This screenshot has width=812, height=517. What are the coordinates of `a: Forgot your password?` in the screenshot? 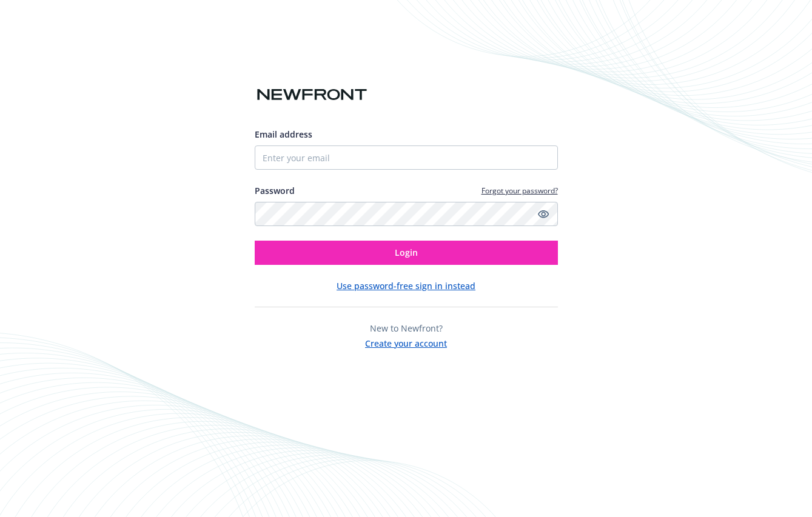 It's located at (519, 190).